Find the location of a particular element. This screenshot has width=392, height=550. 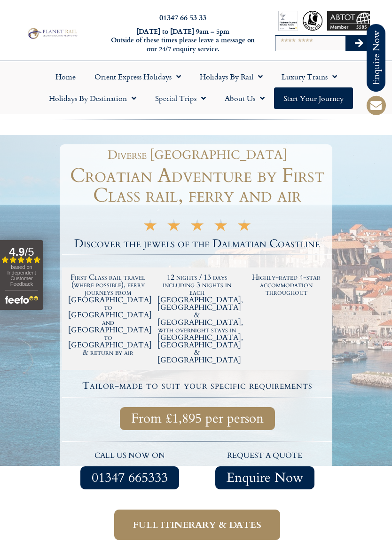

a: Home is located at coordinates (65, 77).